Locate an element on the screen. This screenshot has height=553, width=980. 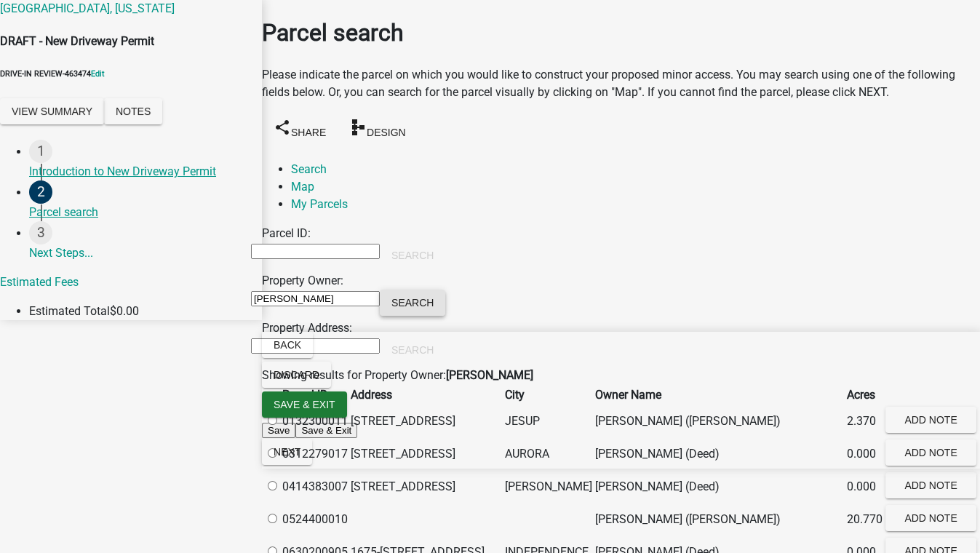
button: Back is located at coordinates (288, 345).